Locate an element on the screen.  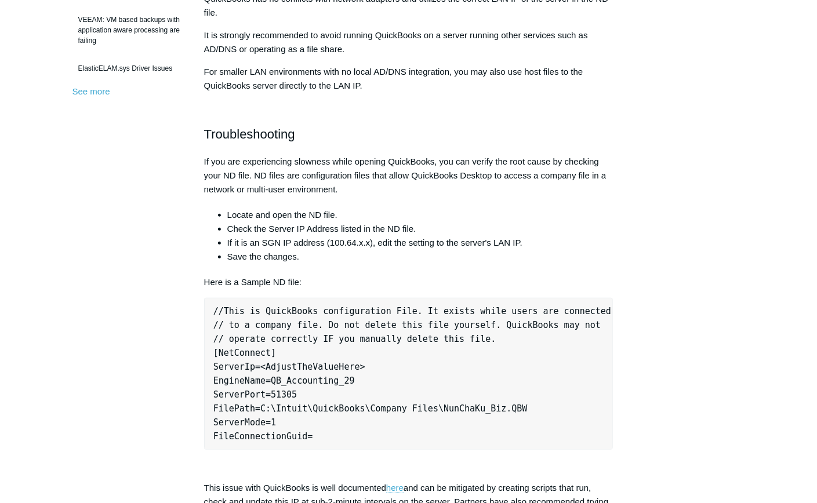
pre: //This is QuickBooks configuration File. It exists while users are connected // to a company file... is located at coordinates (409, 374).